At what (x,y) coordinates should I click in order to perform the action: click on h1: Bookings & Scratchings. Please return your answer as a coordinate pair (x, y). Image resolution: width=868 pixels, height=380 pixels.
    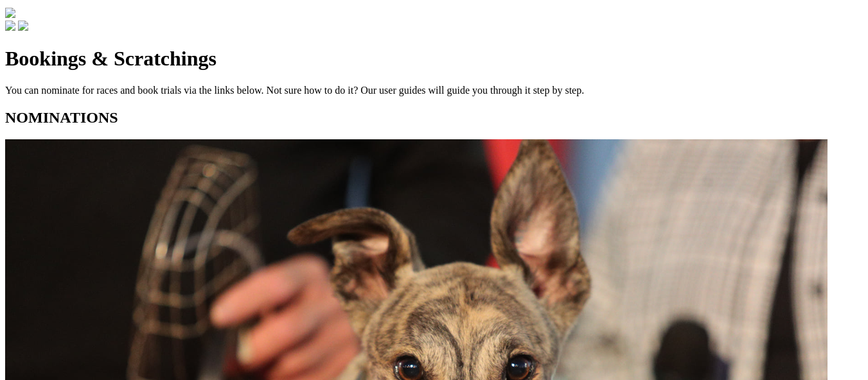
    Looking at the image, I should click on (434, 59).